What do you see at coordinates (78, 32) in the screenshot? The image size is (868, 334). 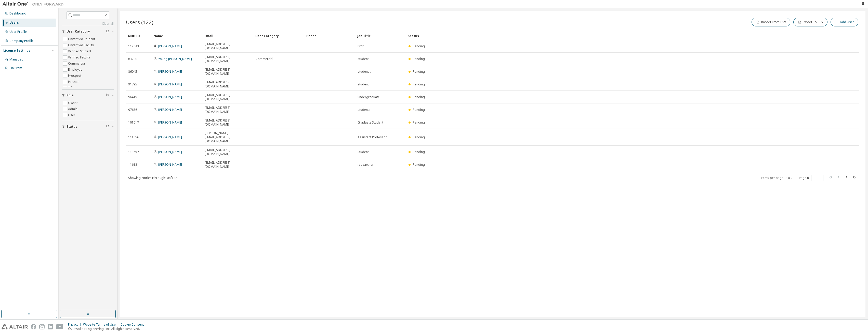 I see `span: User Category` at bounding box center [78, 32].